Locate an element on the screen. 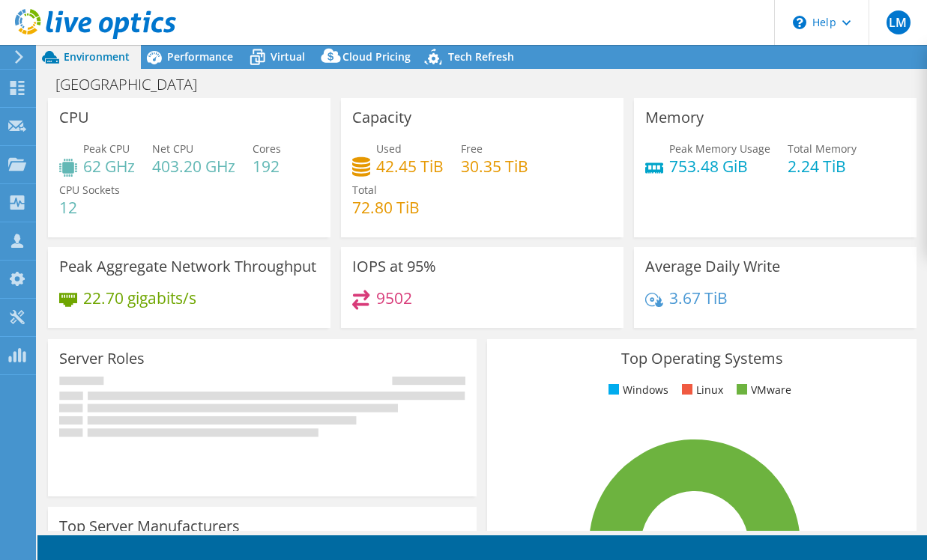 The width and height of the screenshot is (927, 560). h4: 2.24 TiB is located at coordinates (822, 166).